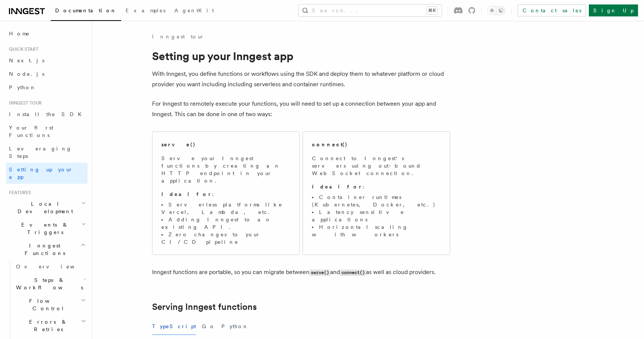 Image resolution: width=644 pixels, height=339 pixels. I want to click on span: Errors & Retries, so click(47, 326).